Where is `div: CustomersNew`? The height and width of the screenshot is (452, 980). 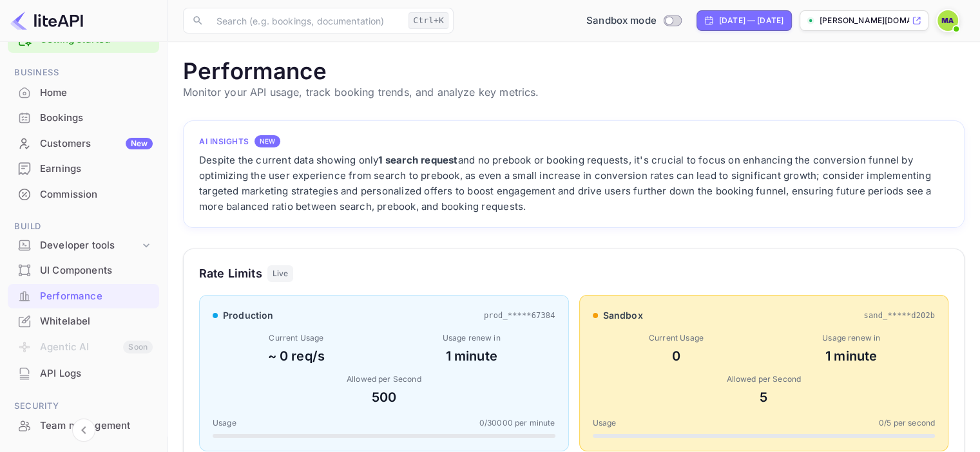 div: CustomersNew is located at coordinates (83, 144).